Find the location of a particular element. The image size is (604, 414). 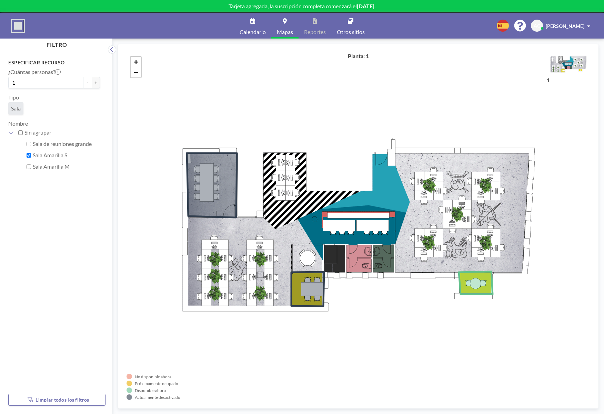

h4: Planta: 1 is located at coordinates (358, 56).